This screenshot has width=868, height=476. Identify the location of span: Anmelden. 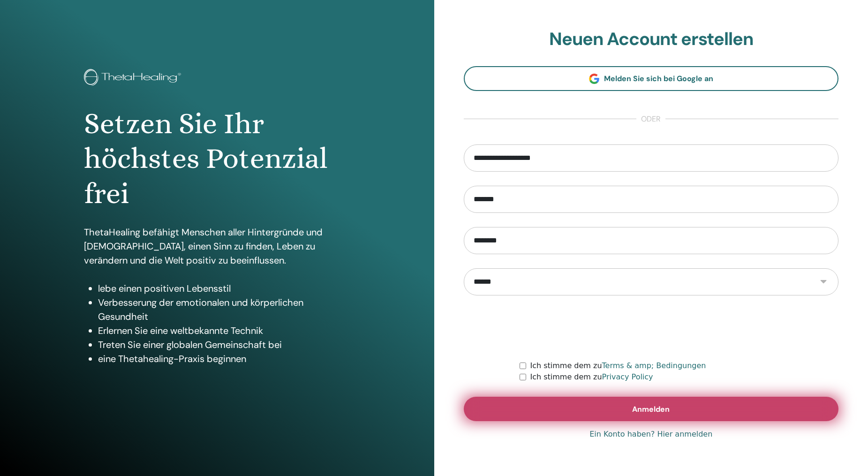
(651, 409).